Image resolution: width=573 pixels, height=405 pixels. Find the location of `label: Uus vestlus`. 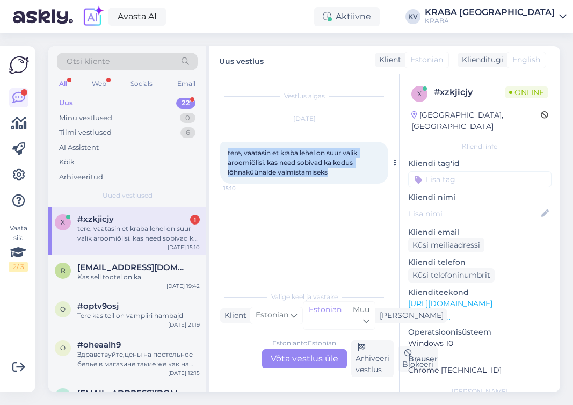

label: Uus vestlus is located at coordinates (241, 60).